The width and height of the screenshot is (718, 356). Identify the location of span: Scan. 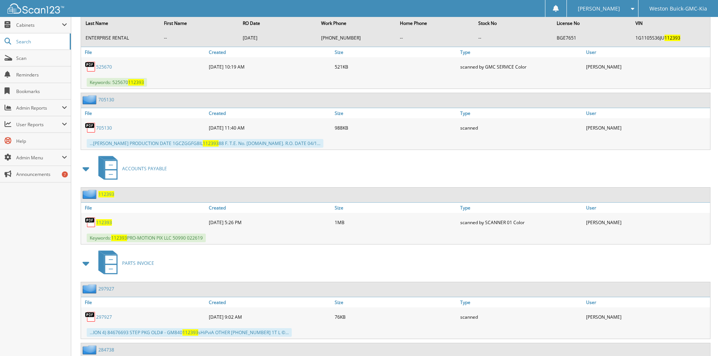
(41, 58).